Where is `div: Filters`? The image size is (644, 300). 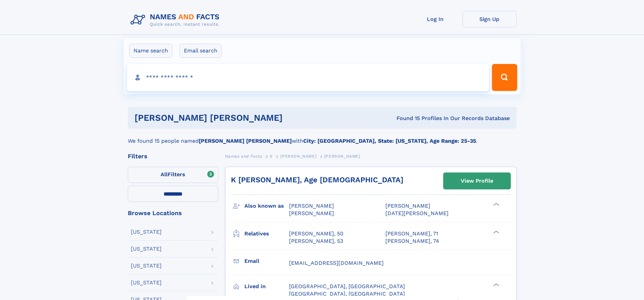
div: Filters is located at coordinates (173, 156).